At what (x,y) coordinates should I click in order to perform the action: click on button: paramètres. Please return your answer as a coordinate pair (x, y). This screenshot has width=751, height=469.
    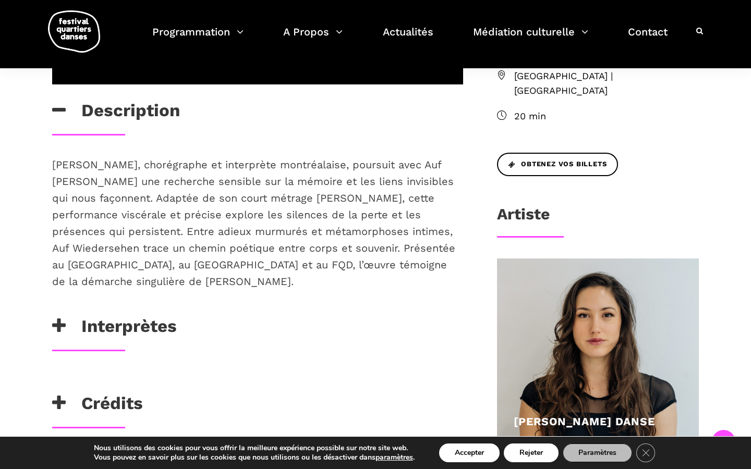
    Looking at the image, I should click on (394, 458).